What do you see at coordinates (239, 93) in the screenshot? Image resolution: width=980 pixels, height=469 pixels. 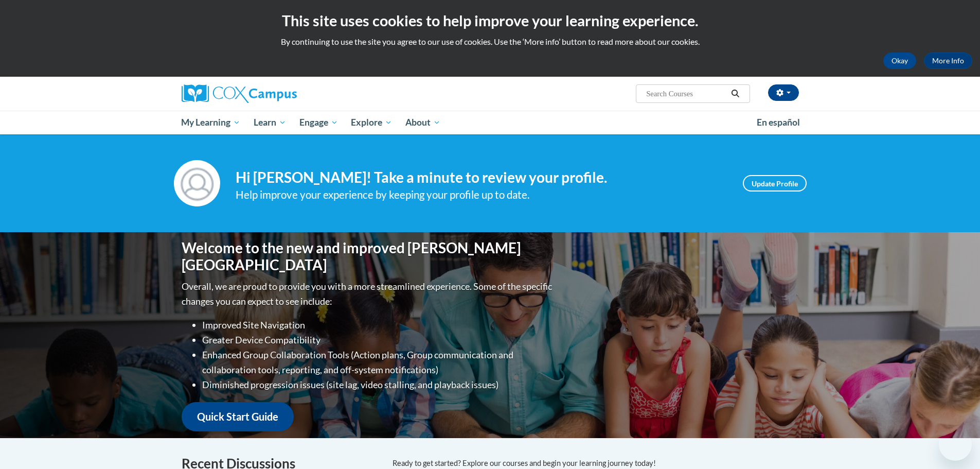 I see `img: Cox Campus` at bounding box center [239, 93].